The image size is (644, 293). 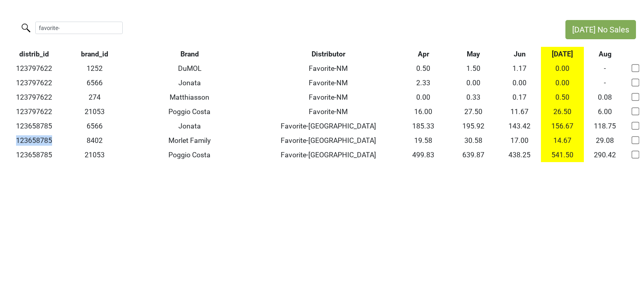 What do you see at coordinates (520, 98) in the screenshot?
I see `td: 0.17` at bounding box center [520, 98].